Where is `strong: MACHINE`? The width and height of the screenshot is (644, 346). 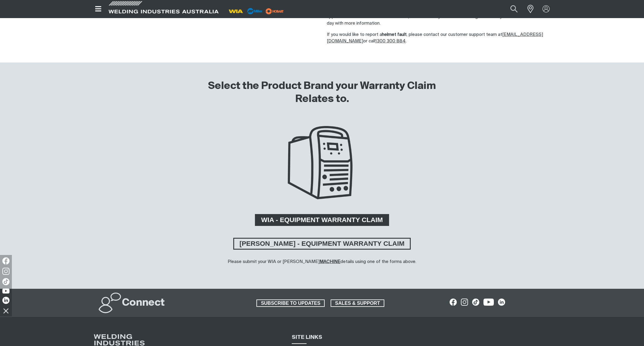 strong: MACHINE is located at coordinates (330, 261).